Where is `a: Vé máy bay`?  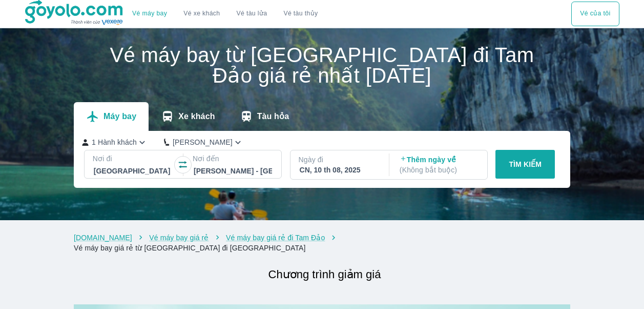 a: Vé máy bay is located at coordinates (150, 14).